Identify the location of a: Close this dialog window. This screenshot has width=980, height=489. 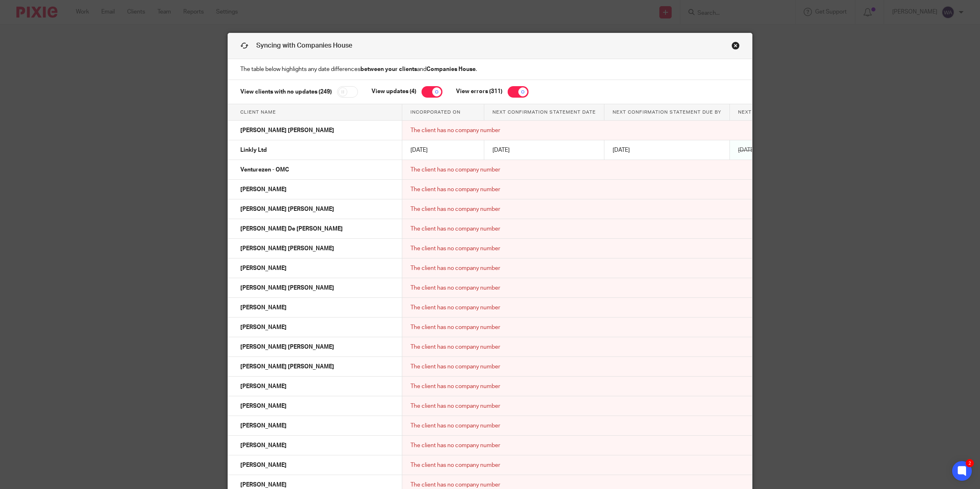
(736, 47).